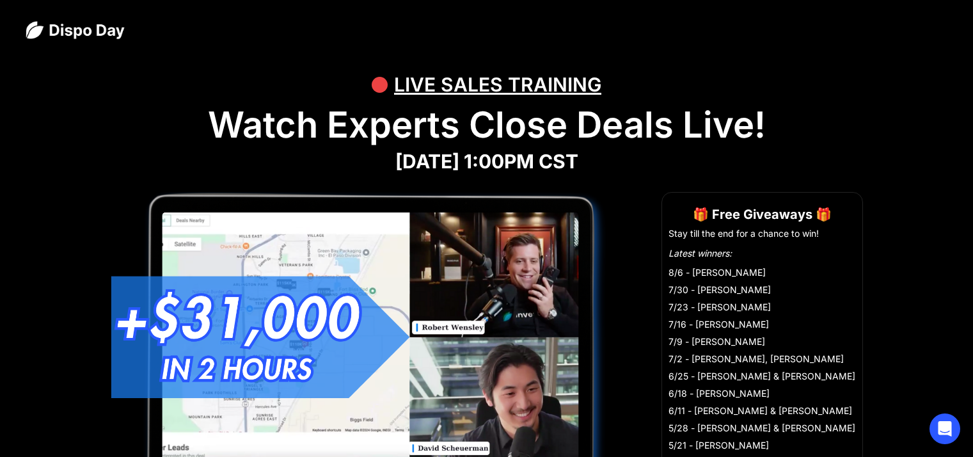 Image resolution: width=973 pixels, height=457 pixels. Describe the element at coordinates (498, 84) in the screenshot. I see `div: LIVE SALES TRAINING` at that location.